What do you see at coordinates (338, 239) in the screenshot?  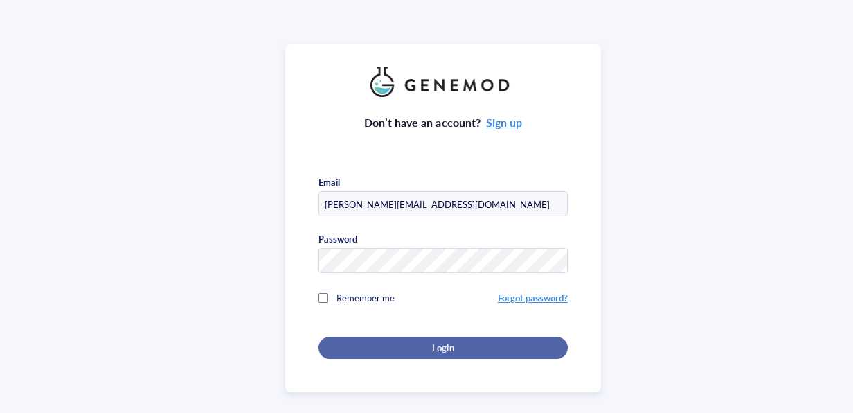 I see `div: Password` at bounding box center [338, 239].